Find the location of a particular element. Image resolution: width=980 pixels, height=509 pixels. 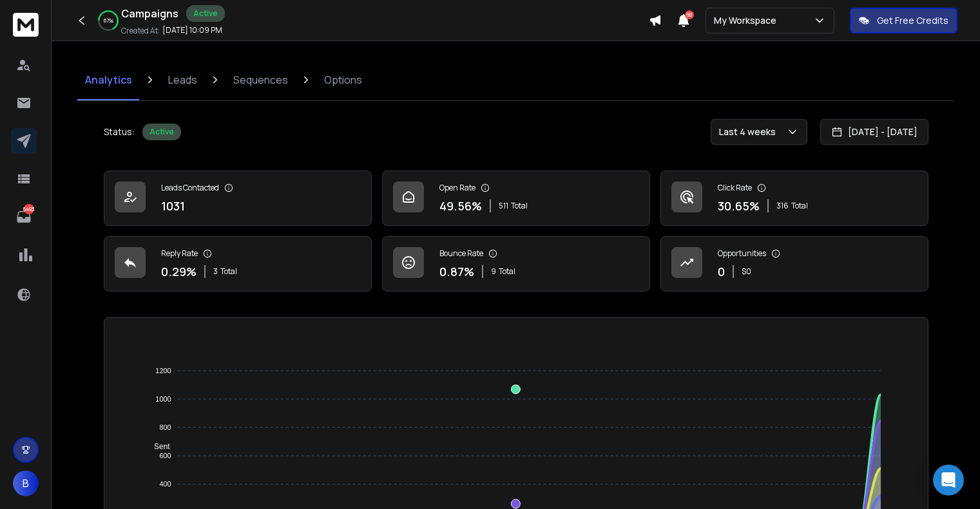

a: Sequences is located at coordinates (260, 80).